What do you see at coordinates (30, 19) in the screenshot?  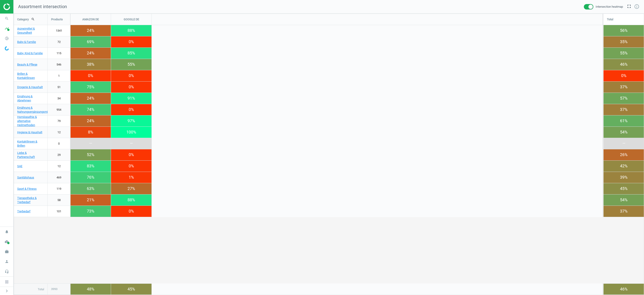 I see `div: Category` at bounding box center [30, 19].